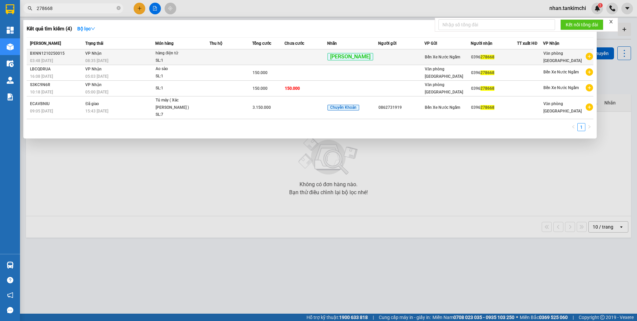 The width and height of the screenshot is (637, 321). What do you see at coordinates (581, 127) in the screenshot?
I see `a: 1` at bounding box center [581, 127].